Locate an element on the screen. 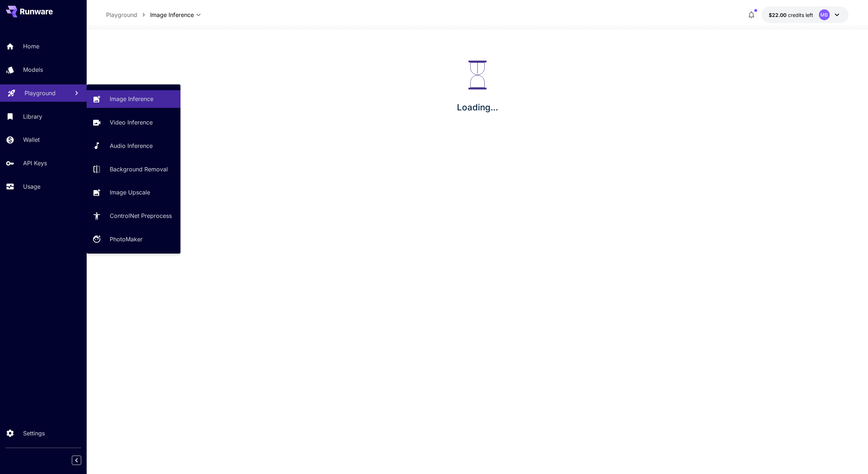 This screenshot has height=474, width=868. p: API Keys is located at coordinates (35, 163).